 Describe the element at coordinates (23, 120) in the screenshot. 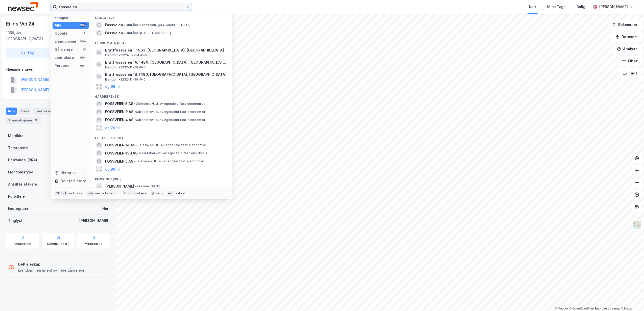

I see `div: Transaksjoner` at that location.